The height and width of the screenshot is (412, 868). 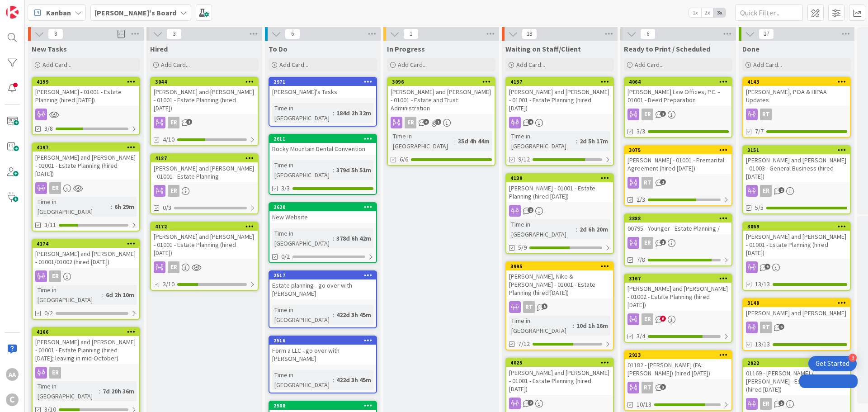 I want to click on span: 1, so click(x=438, y=122).